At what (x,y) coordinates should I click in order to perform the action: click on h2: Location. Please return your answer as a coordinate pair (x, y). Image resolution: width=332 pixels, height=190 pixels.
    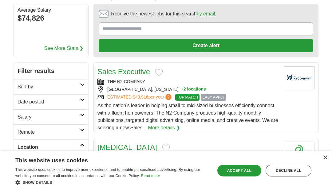
    Looking at the image, I should click on (49, 147).